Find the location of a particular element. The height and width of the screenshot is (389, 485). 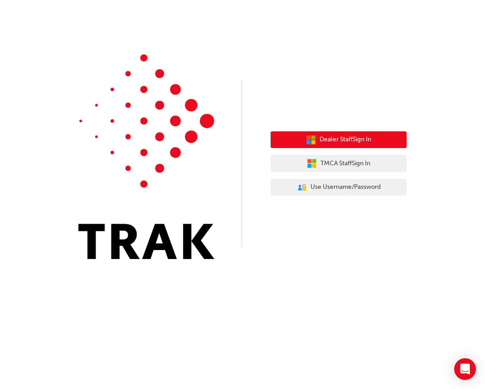

span: Use Username/Password is located at coordinates (345, 187).